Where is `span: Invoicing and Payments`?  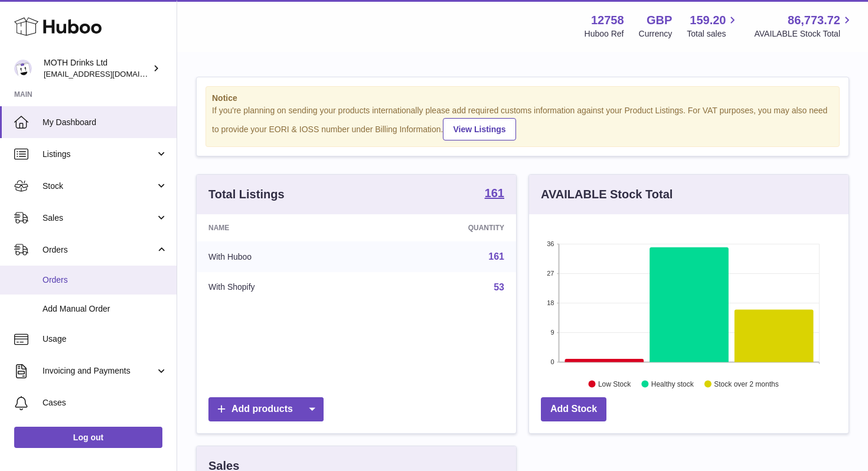
span: Invoicing and Payments is located at coordinates (98, 371).